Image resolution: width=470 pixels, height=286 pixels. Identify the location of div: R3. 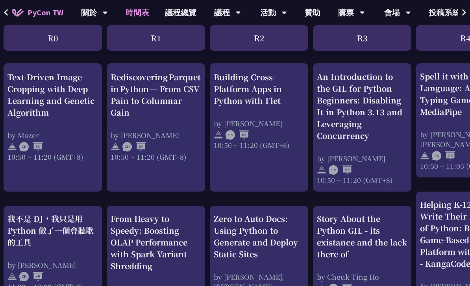
(362, 38).